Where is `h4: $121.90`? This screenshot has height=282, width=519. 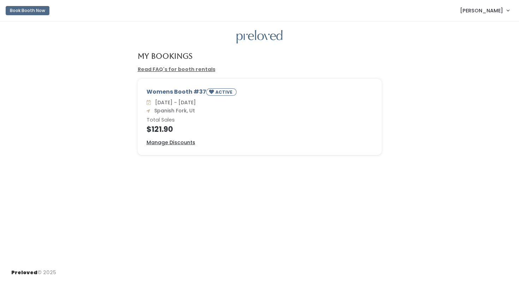
h4: $121.90 is located at coordinates (260, 129).